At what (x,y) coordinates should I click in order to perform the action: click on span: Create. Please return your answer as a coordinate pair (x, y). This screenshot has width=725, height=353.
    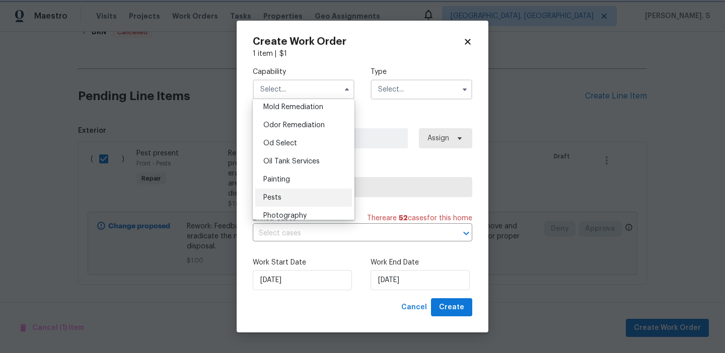
    Looking at the image, I should click on (451, 308).